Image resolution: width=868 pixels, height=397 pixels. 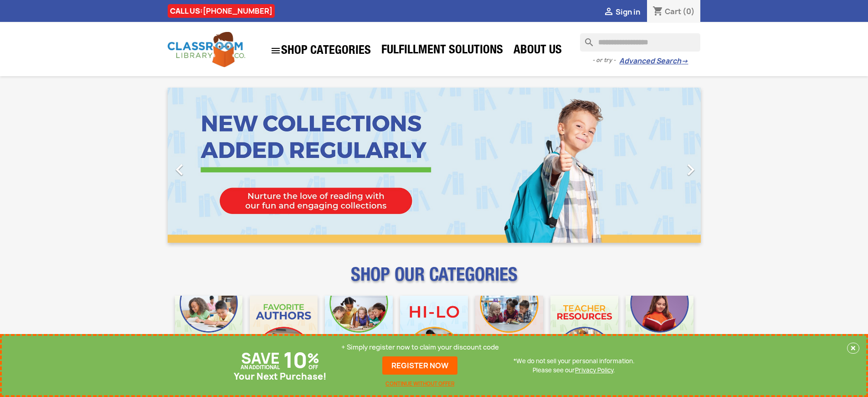 What do you see at coordinates (206, 49) in the screenshot?
I see `img: Classroom Library Company` at bounding box center [206, 49].